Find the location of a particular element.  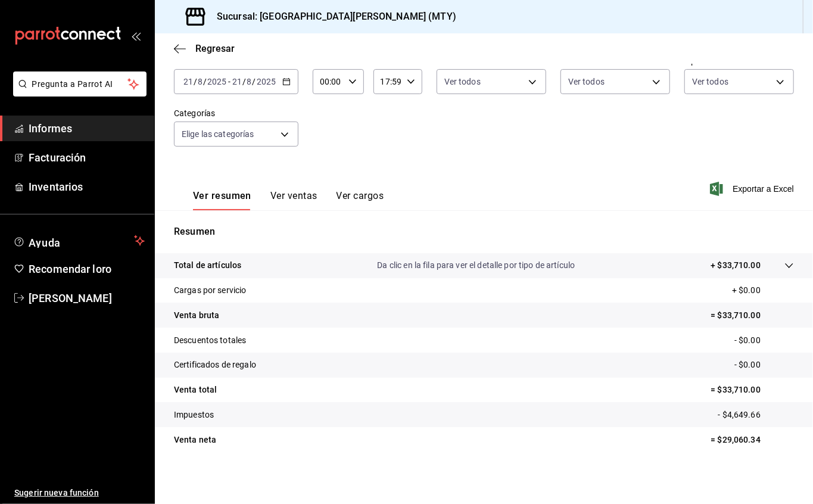

font: Sugerir nueva función is located at coordinates (56, 493).